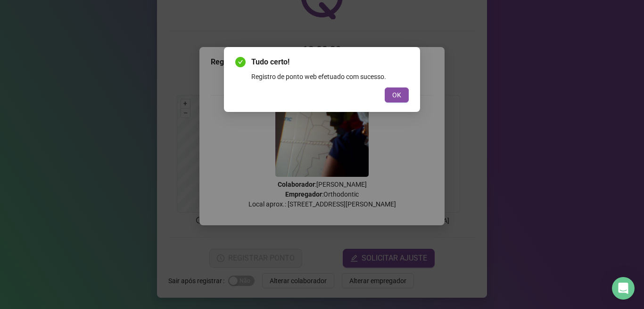  Describe the element at coordinates (330, 77) in the screenshot. I see `div: Registro de ponto web efetuado com sucesso.` at that location.